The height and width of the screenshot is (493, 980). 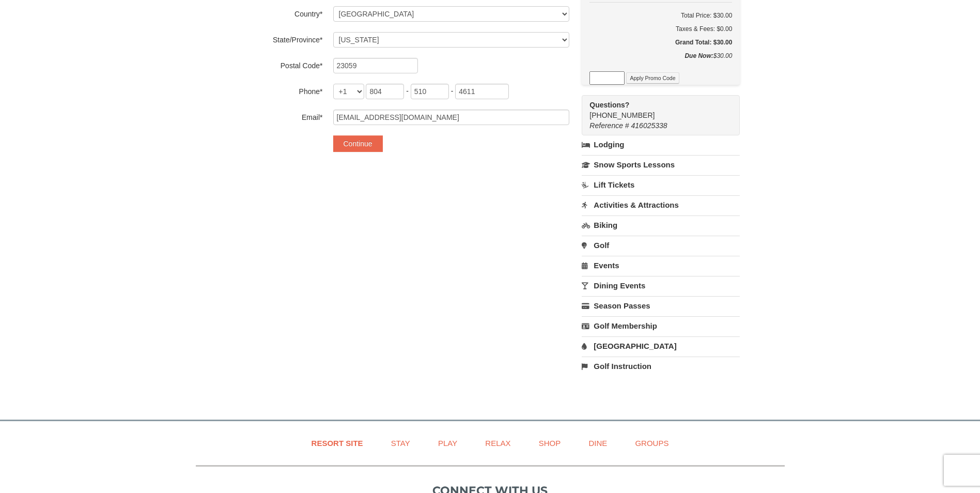 What do you see at coordinates (661, 164) in the screenshot?
I see `a: Snow Sports Lessons` at bounding box center [661, 164].